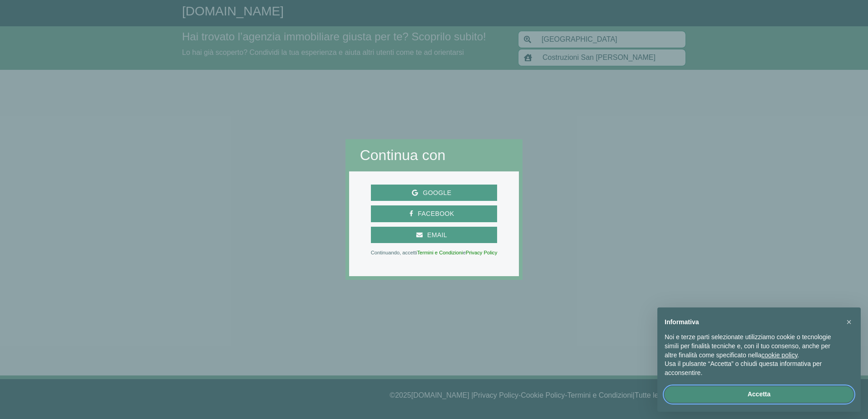 This screenshot has width=868, height=419. What do you see at coordinates (436, 214) in the screenshot?
I see `span: Facebook` at bounding box center [436, 214].